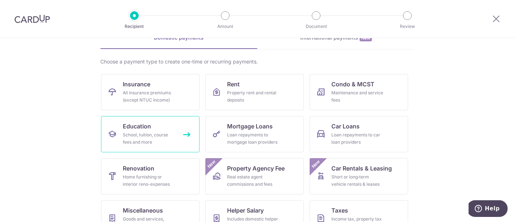 Image resolution: width=515 pixels, height=222 pixels. Describe the element at coordinates (253, 180) in the screenshot. I see `div: Real estate agent commissions and fees` at that location.